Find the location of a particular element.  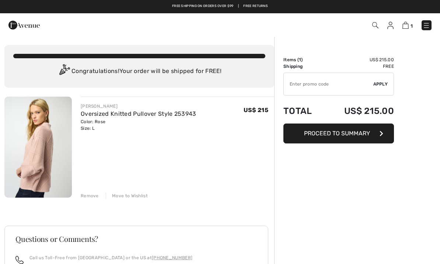

h3: Questions or Comments? is located at coordinates (136, 239).